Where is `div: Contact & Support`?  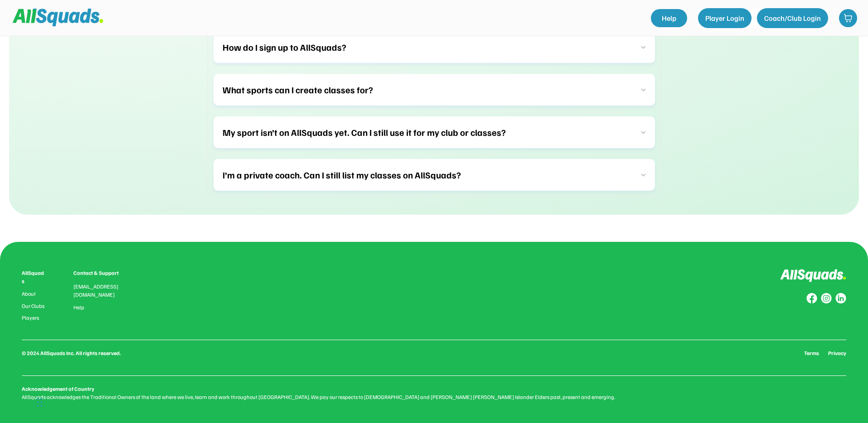 div: Contact & Support is located at coordinates (102, 273).